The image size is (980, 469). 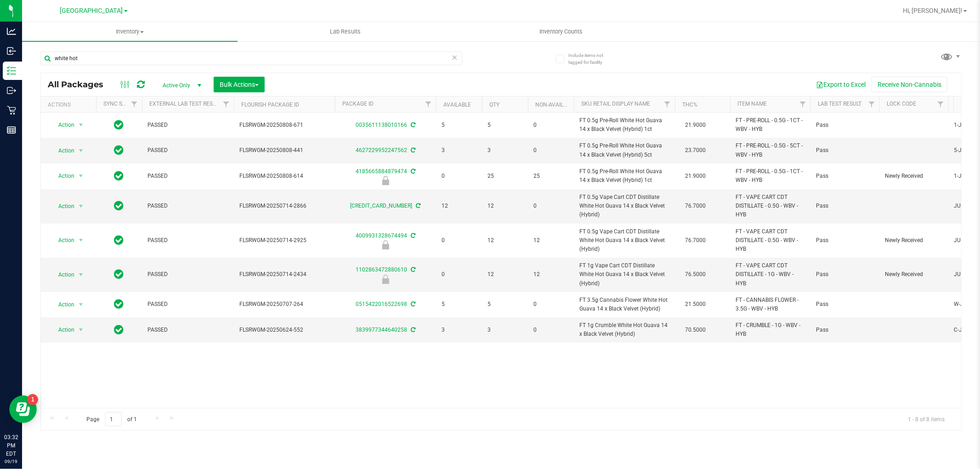 What do you see at coordinates (770, 274) in the screenshot?
I see `span: FT - VAPE CART CDT DISTILLATE - 1G - WBV - HYB` at bounding box center [770, 274].